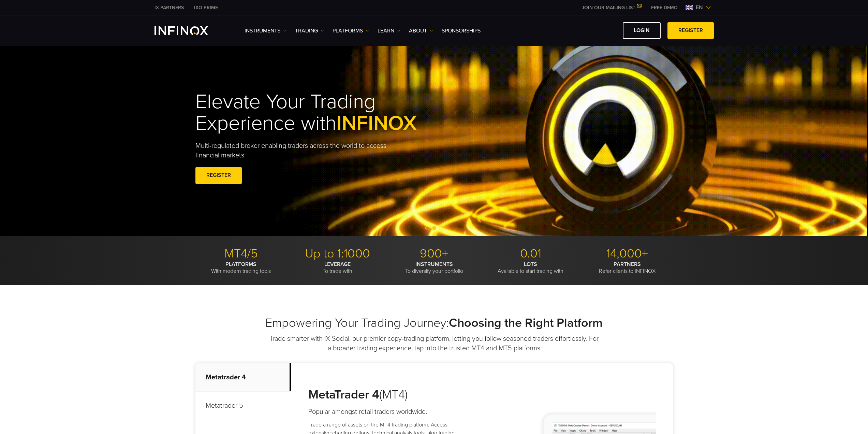  I want to click on strong: INSTRUMENTS, so click(434, 264).